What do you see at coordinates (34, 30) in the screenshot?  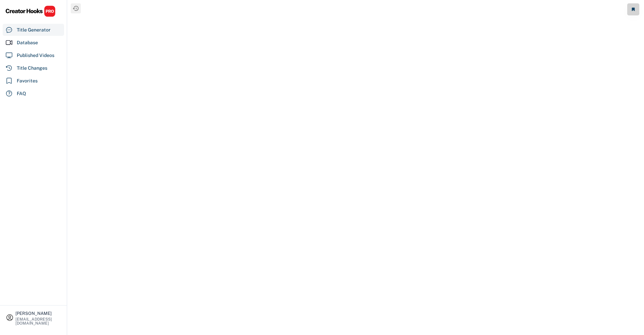 I see `div: Title Generator` at bounding box center [34, 30].